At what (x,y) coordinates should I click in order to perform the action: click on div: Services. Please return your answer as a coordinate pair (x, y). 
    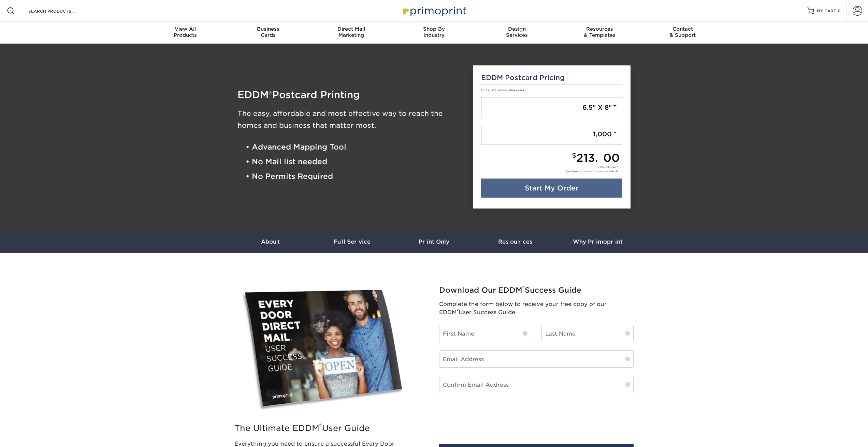
    Looking at the image, I should click on (517, 32).